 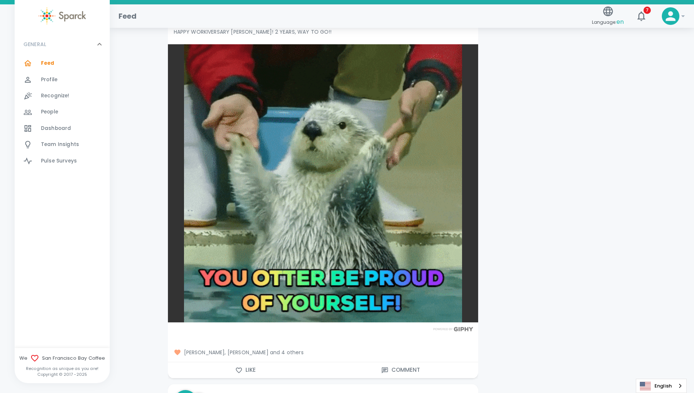 What do you see at coordinates (62, 144) in the screenshot?
I see `a: Team Insights` at bounding box center [62, 144].